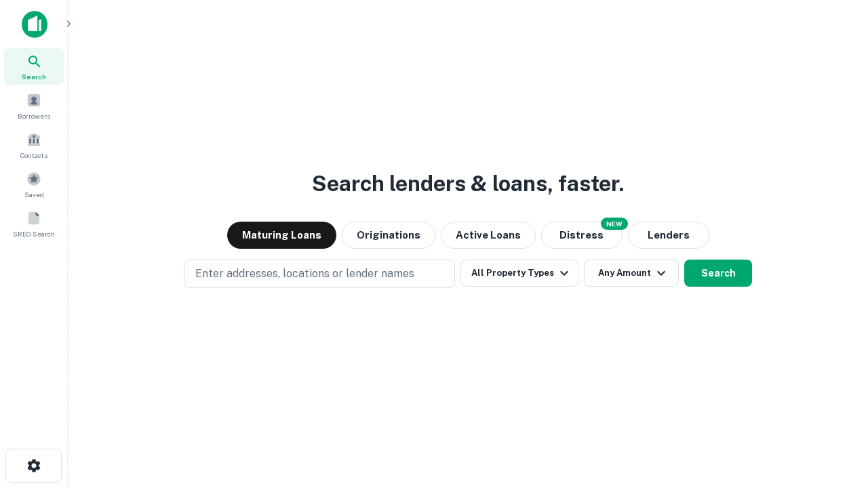  I want to click on button: All Property Types, so click(519, 273).